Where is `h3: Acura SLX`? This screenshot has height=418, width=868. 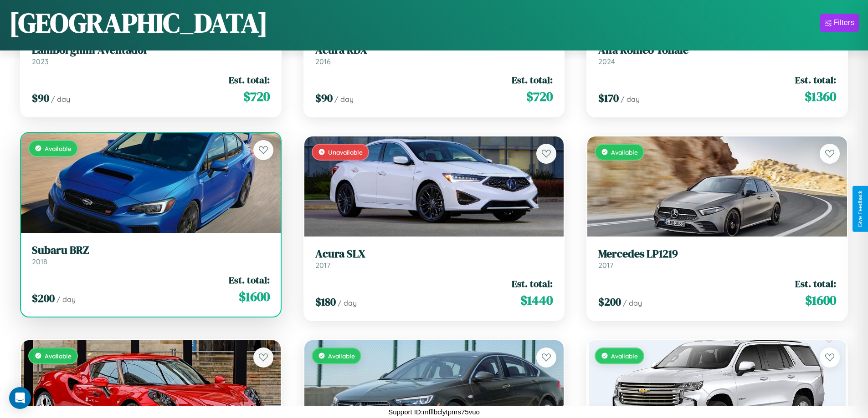 h3: Acura SLX is located at coordinates (434, 254).